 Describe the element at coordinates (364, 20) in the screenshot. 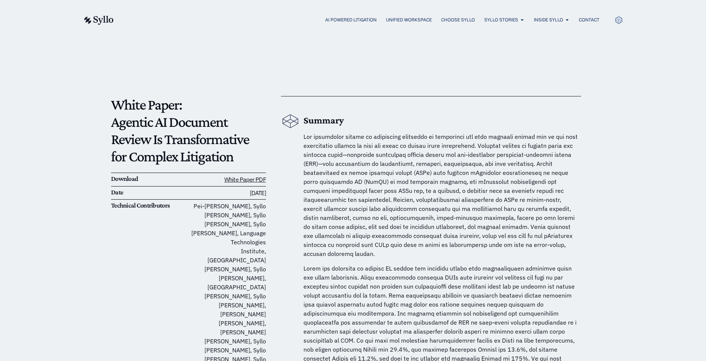

I see `div: Menu Toggle` at that location.